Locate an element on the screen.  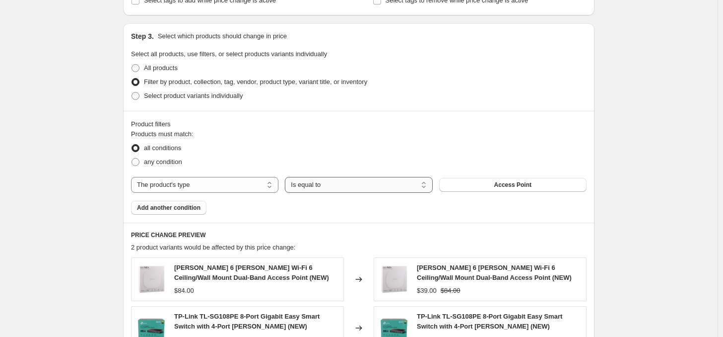
span: Select all products, use filters, or select products variants individually is located at coordinates (229, 54).